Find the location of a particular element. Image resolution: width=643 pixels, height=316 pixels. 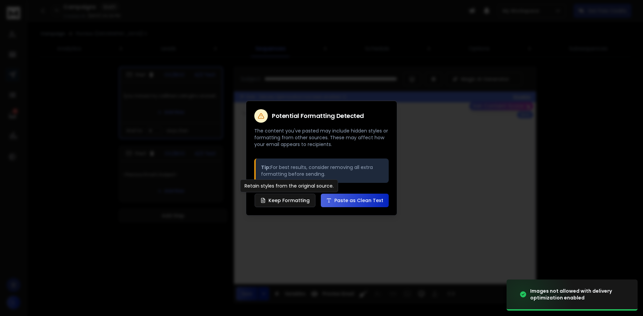

div: Retain styles from the original source. is located at coordinates (289, 186).